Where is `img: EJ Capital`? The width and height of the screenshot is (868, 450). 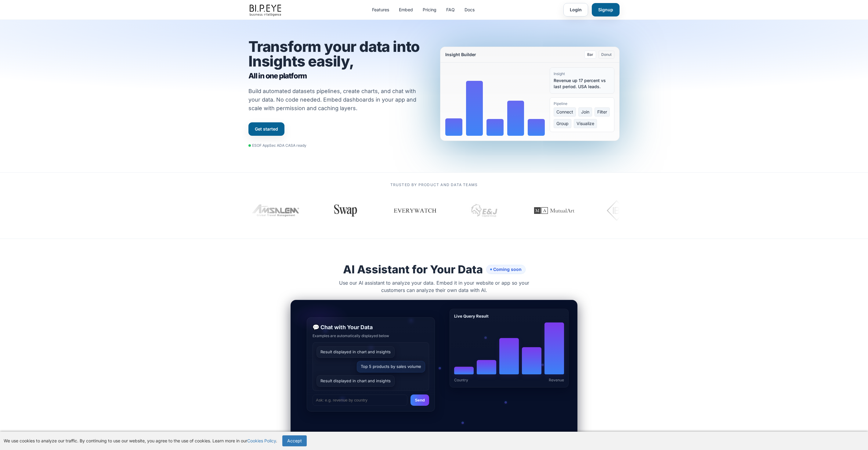
img: EJ Capital is located at coordinates (485, 211).